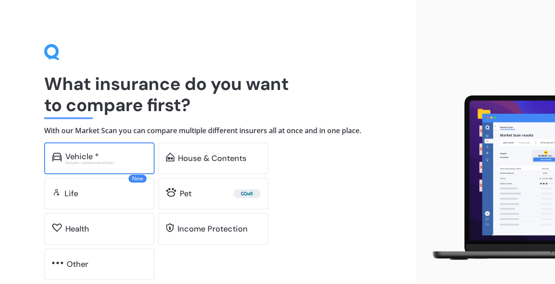 The image size is (555, 284). I want to click on div: Health, so click(77, 229).